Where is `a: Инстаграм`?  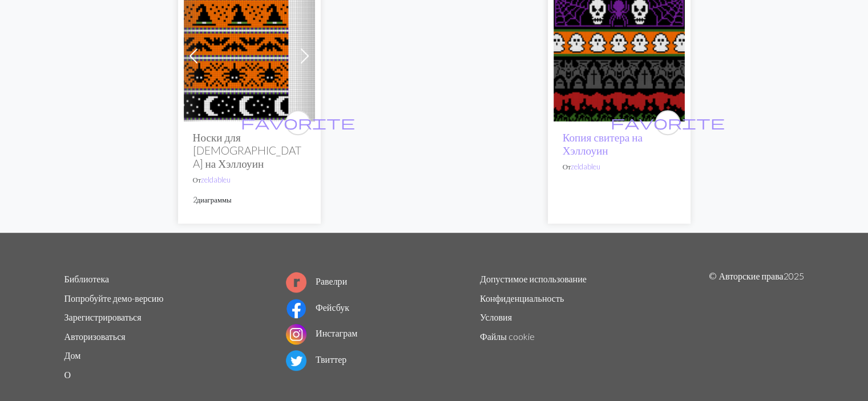
a: Инстаграм is located at coordinates (321, 333).